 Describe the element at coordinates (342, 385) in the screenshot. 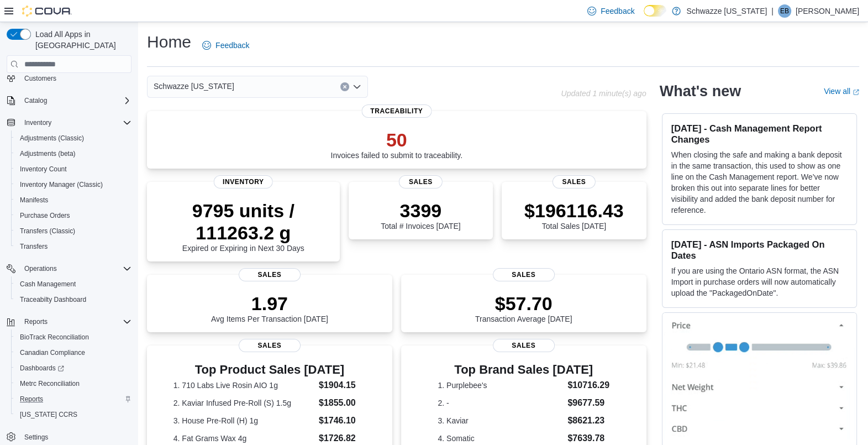

I see `dd: $1904.15` at that location.